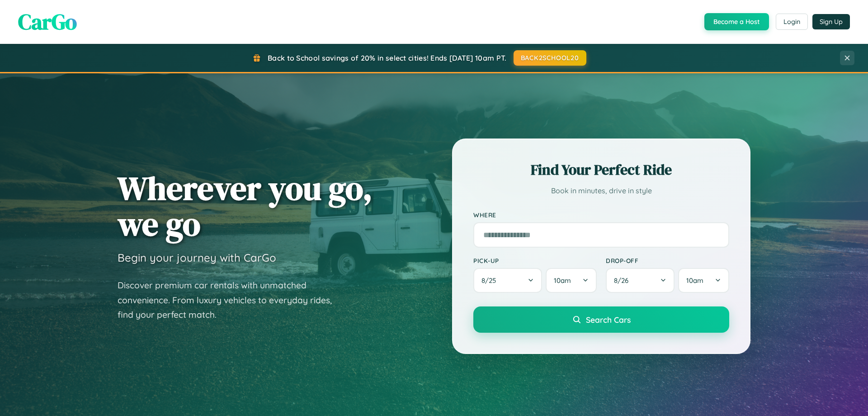  What do you see at coordinates (245, 206) in the screenshot?
I see `h1: Wherever you go, we go` at bounding box center [245, 206].